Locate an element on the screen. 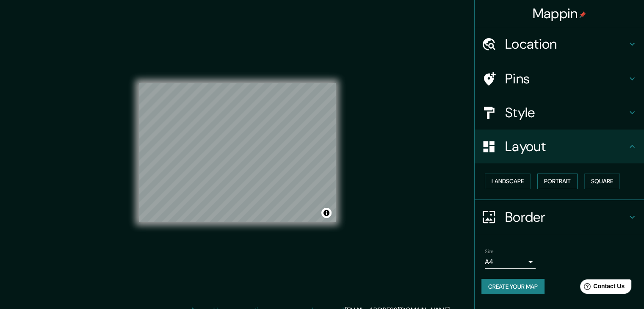  h4: Mappin is located at coordinates (559, 14).